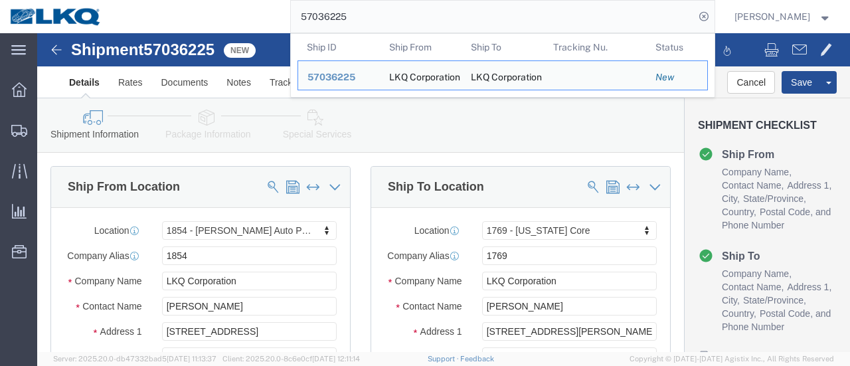 The image size is (850, 366). What do you see at coordinates (493, 17) in the screenshot?
I see `input: Search for shipment number, reference number` at bounding box center [493, 17].